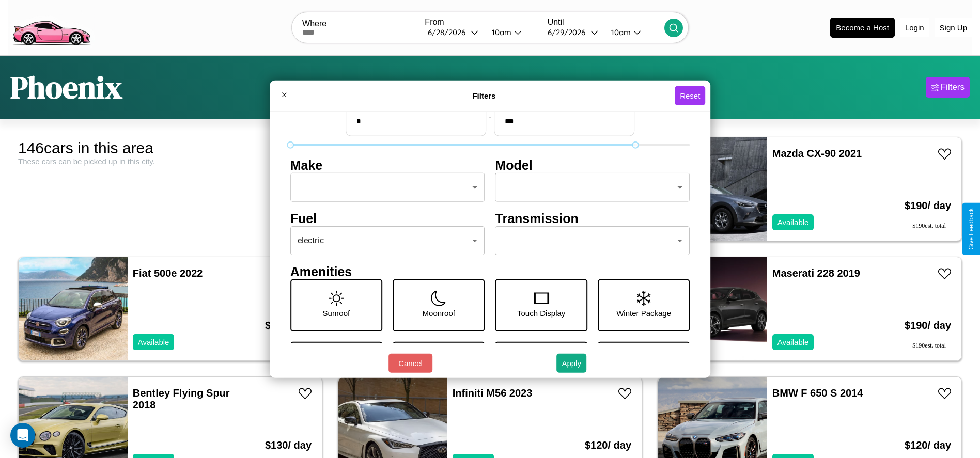 This screenshot has width=980, height=458. What do you see at coordinates (490, 271) in the screenshot?
I see `h4: Amenities` at bounding box center [490, 271].